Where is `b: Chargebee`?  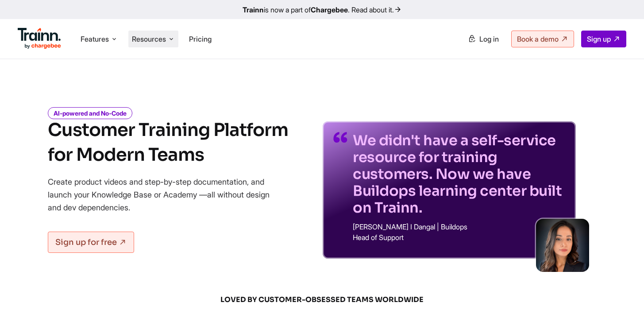
b: Chargebee is located at coordinates (329, 10).